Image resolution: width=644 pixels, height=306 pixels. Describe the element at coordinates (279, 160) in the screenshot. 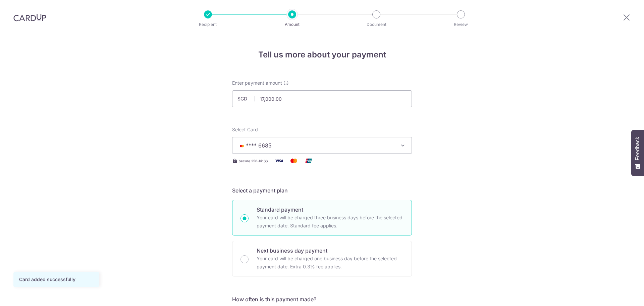

I see `img: Visa` at that location.